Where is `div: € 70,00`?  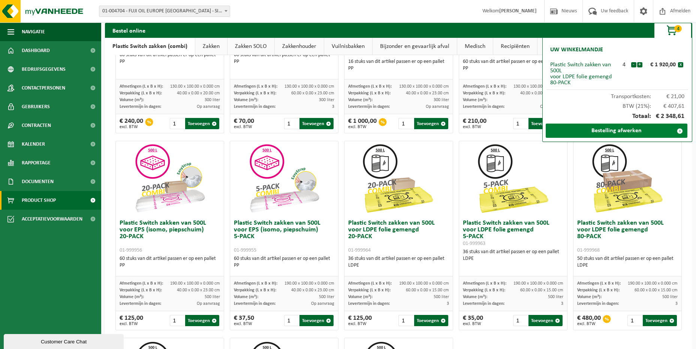 div: € 70,00 is located at coordinates (244, 124).